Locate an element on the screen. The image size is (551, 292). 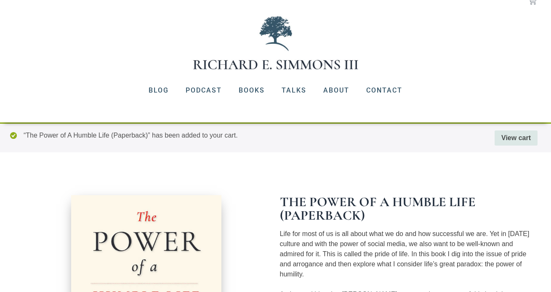
h1: The Power of A Humble Life (Paperback) is located at coordinates (405, 209).